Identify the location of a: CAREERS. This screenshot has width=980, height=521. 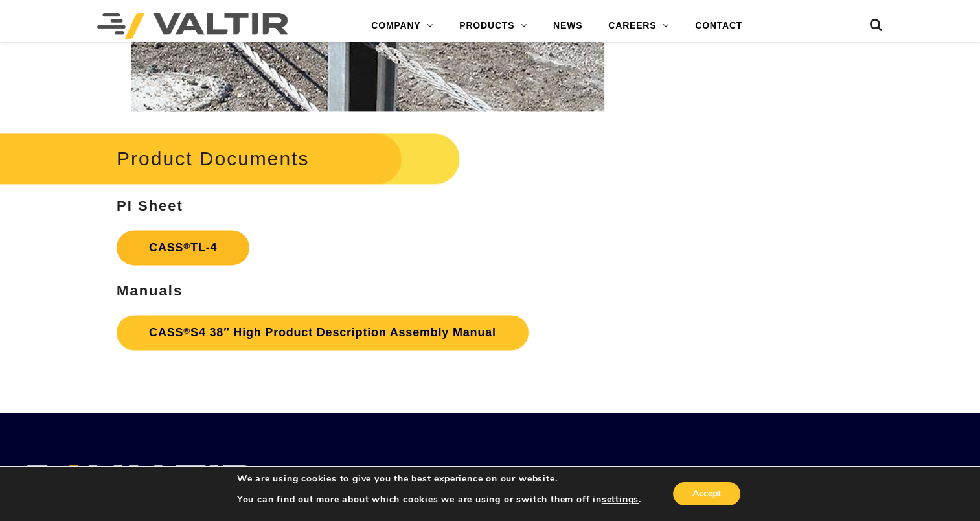
(638, 26).